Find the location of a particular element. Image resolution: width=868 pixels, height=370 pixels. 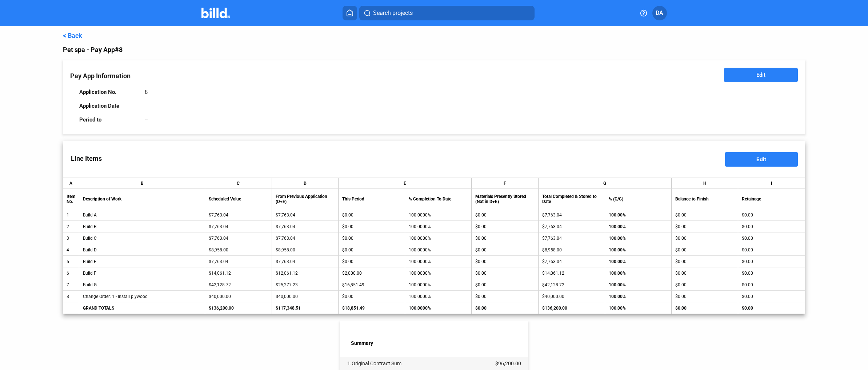

div: Build A is located at coordinates (142, 215).